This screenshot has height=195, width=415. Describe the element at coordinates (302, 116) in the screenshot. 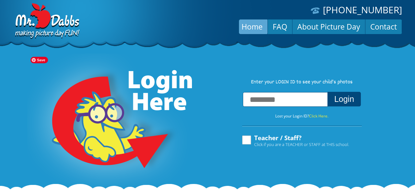

I see `p: Lost your Login ID?` at that location.